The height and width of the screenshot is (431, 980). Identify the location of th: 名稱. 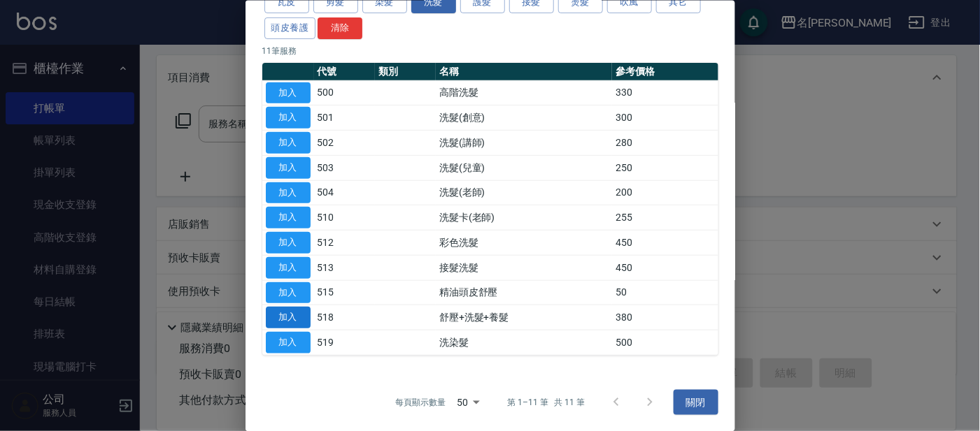
(524, 71).